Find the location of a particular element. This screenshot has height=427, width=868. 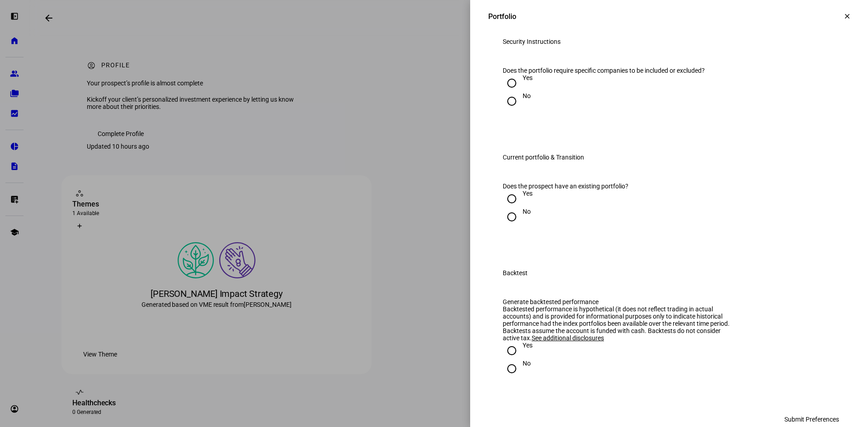

div: Backtested performance is hypothetical (it does not reflect trading in actual accounts) and is pr... is located at coordinates (619, 324).